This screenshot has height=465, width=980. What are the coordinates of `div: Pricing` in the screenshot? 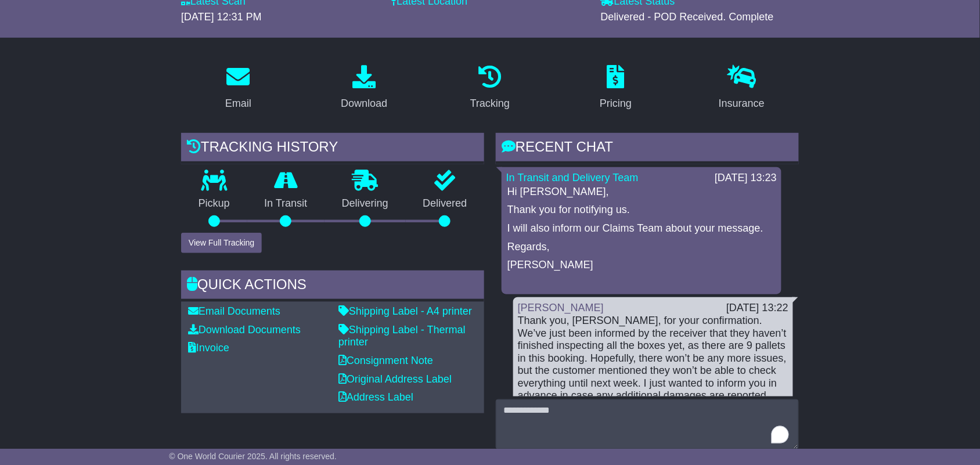 It's located at (616, 103).